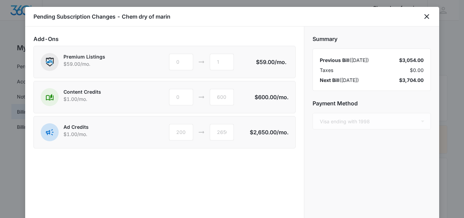  I want to click on p: Premium Listings, so click(84, 57).